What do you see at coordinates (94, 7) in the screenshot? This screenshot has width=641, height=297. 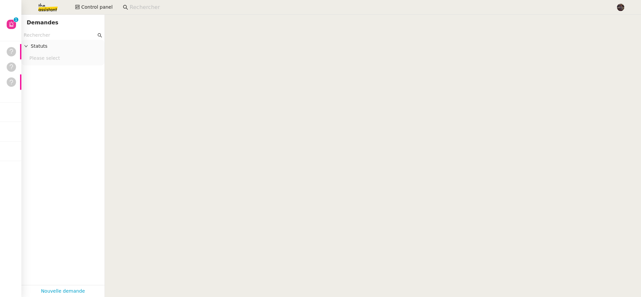 I see `button: Control panel` at bounding box center [94, 7].